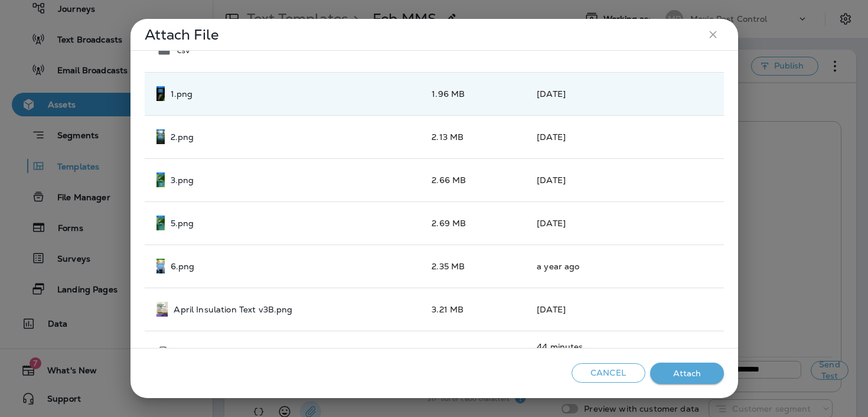 The width and height of the screenshot is (868, 417). What do you see at coordinates (475, 352) in the screenshot?
I see `td: 278 kB` at bounding box center [475, 352].